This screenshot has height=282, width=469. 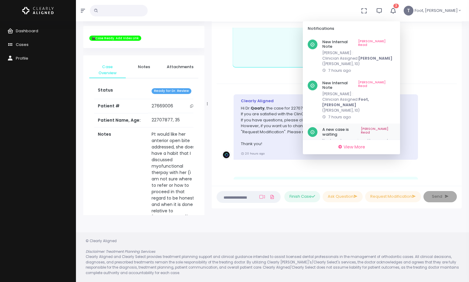 What do you see at coordinates (38, 11) in the screenshot?
I see `img: Logo Horizontal` at bounding box center [38, 11].